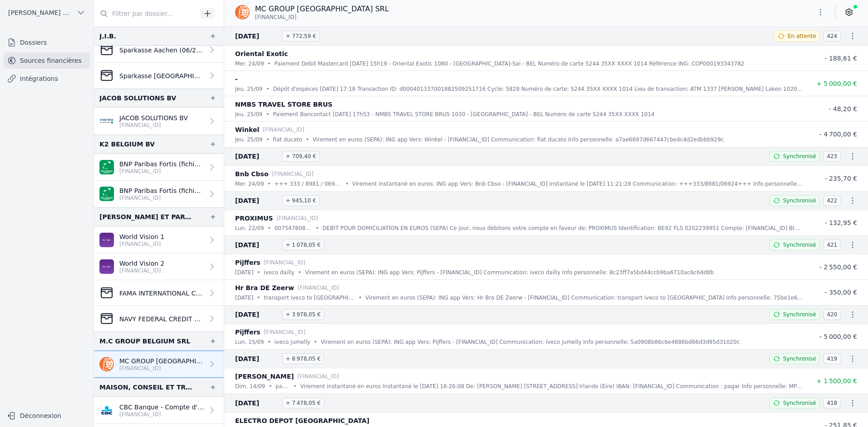 The image size is (868, 427). I want to click on p: DEBIT POUR DOMICILIATION EN EUROS (SEPA) Ce jour, nous débitons votre compte en faveur de: PROXIM..., so click(562, 229).